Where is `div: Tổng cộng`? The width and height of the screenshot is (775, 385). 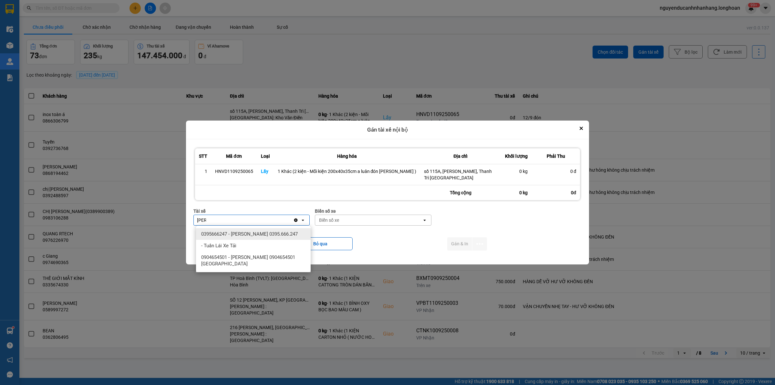
div: Tổng cộng is located at coordinates (461, 193).